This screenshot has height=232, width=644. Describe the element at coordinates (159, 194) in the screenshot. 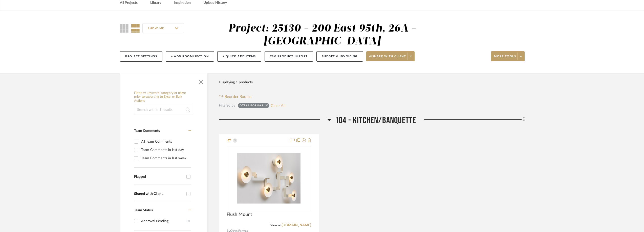

I see `div: Shared with Client` at that location.